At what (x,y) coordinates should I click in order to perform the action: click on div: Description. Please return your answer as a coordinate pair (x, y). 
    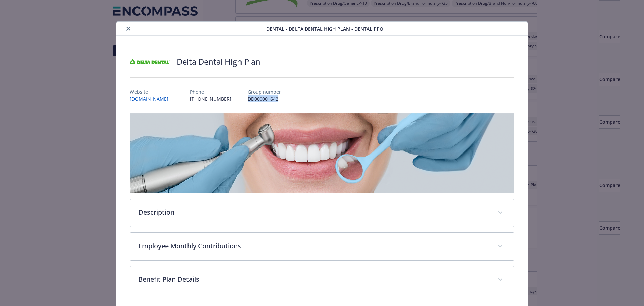
    Looking at the image, I should click on (322, 213).